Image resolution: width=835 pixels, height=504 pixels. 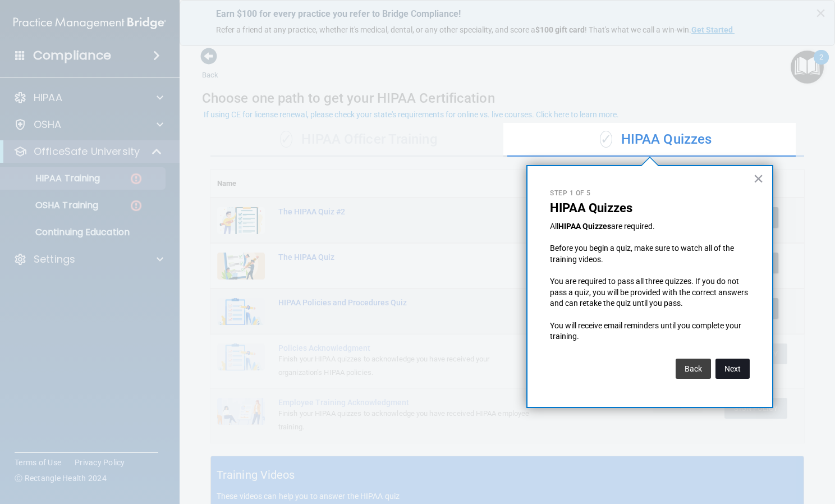 What do you see at coordinates (732, 369) in the screenshot?
I see `button: Next` at bounding box center [732, 369].